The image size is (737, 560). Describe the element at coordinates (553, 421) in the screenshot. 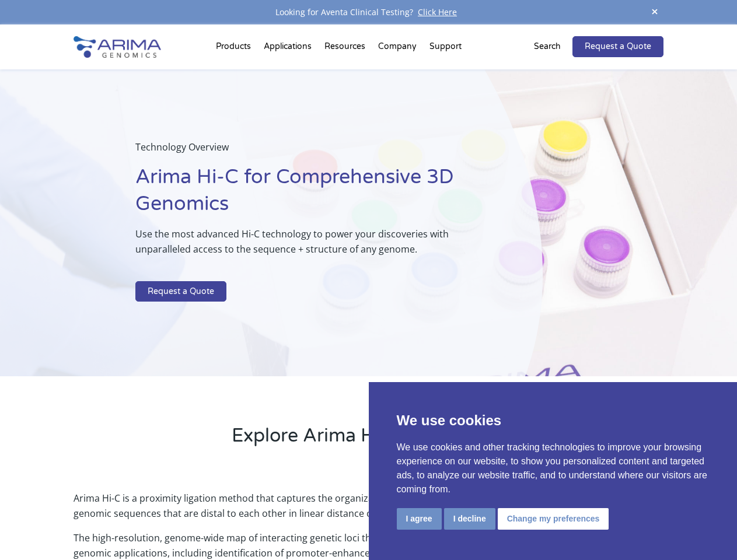

I see `p: We use cookies` at that location.